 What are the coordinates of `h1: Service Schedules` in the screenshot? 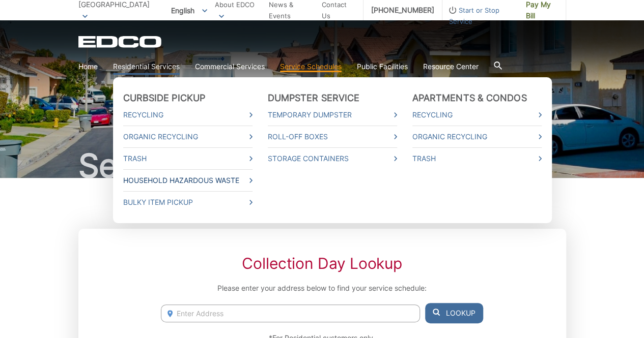 It's located at (323, 166).